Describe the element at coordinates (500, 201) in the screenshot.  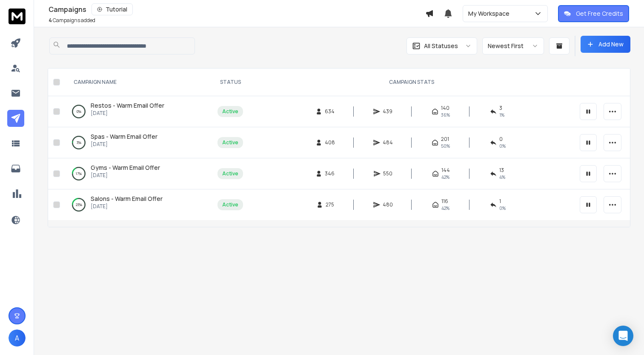
I see `span: 1` at that location.